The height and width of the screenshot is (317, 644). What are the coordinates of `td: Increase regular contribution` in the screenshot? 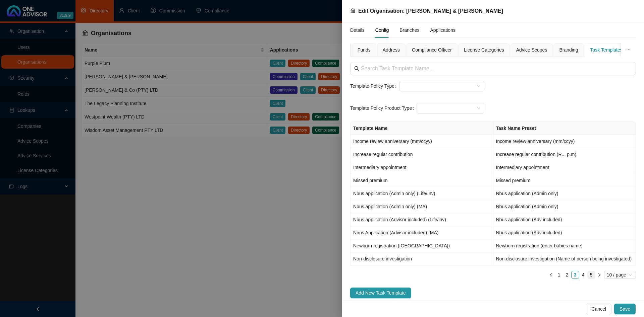 It's located at (422, 154).